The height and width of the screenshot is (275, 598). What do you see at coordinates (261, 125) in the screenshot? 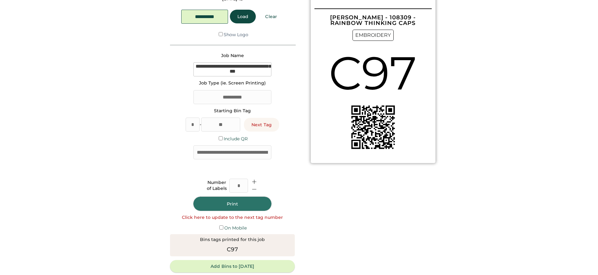
I see `button: Next Tag` at bounding box center [261, 125].